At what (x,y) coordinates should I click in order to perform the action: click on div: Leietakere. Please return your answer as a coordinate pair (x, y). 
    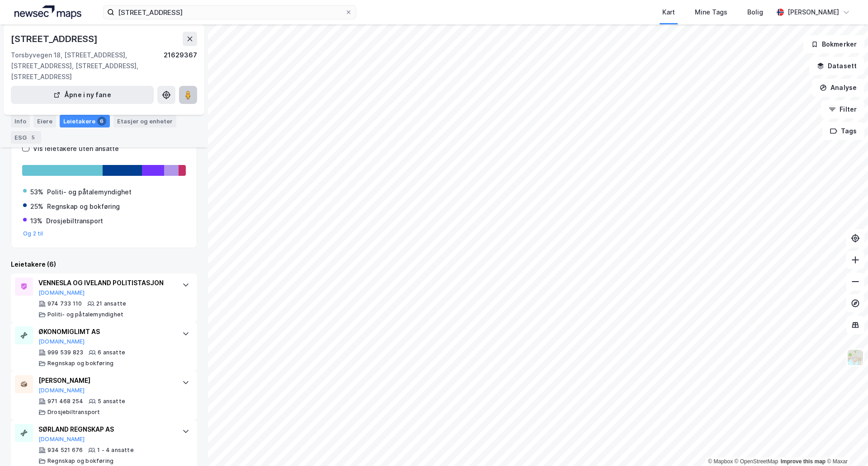
    Looking at the image, I should click on (84, 121).